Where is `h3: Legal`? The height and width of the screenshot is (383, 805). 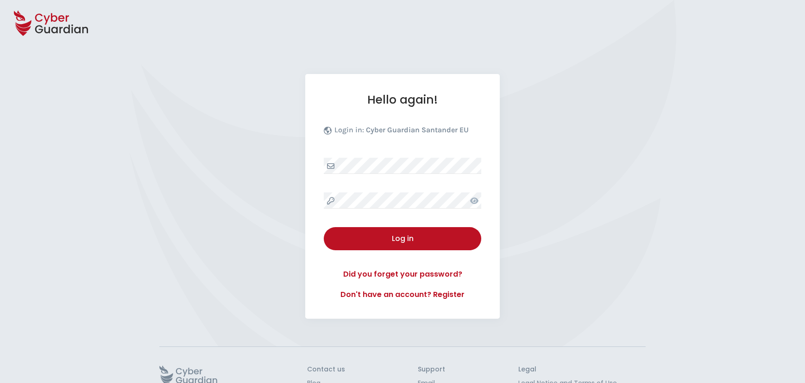 h3: Legal is located at coordinates (582, 370).